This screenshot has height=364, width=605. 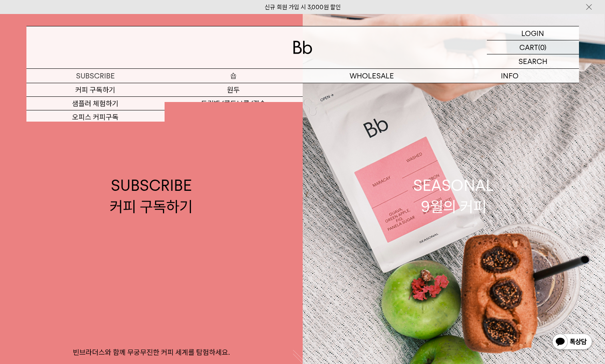 I want to click on a: LOGIN, so click(x=533, y=33).